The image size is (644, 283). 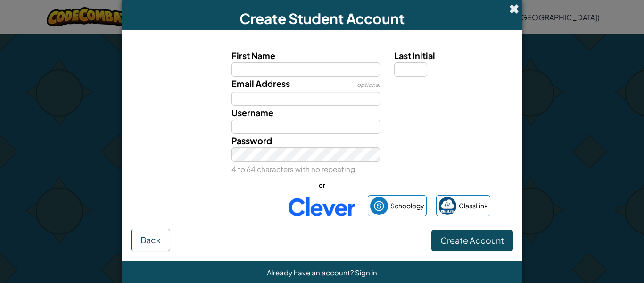 I want to click on button: Back, so click(x=150, y=240).